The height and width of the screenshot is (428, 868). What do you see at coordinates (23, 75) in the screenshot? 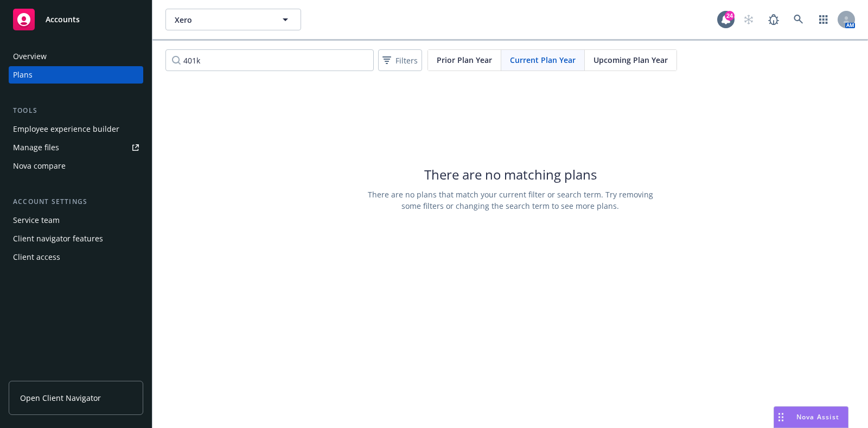
I see `div: Plans` at bounding box center [23, 75].